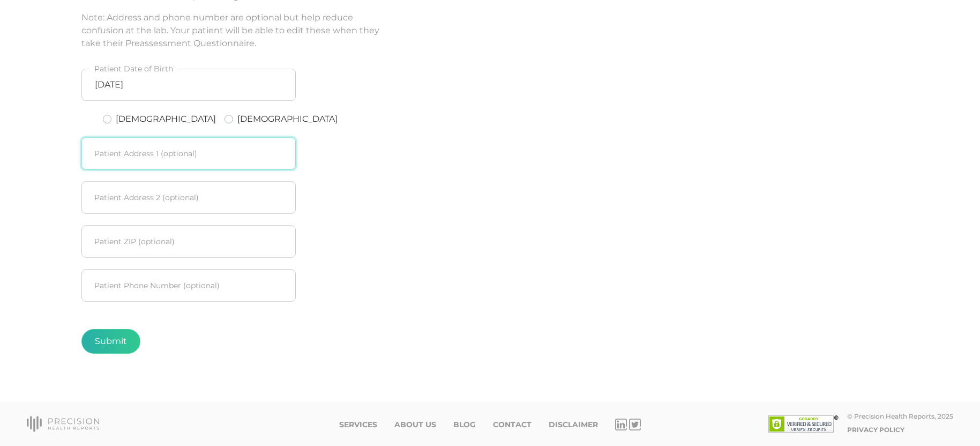  Describe the element at coordinates (464, 424) in the screenshot. I see `a: Blog` at that location.